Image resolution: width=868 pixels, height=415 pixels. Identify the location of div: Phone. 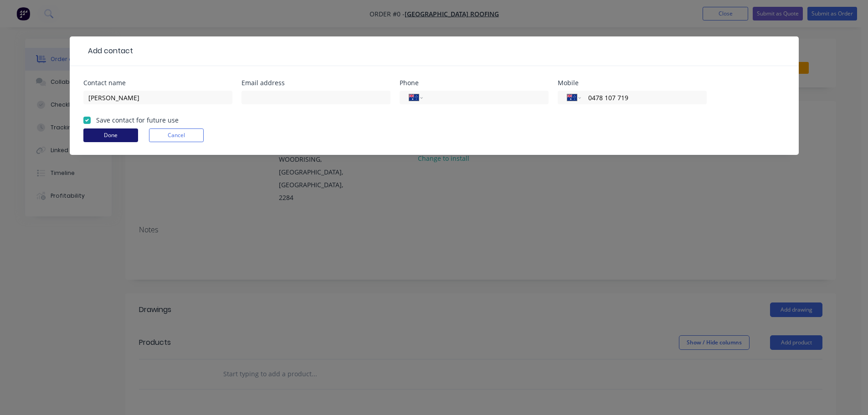
(474, 83).